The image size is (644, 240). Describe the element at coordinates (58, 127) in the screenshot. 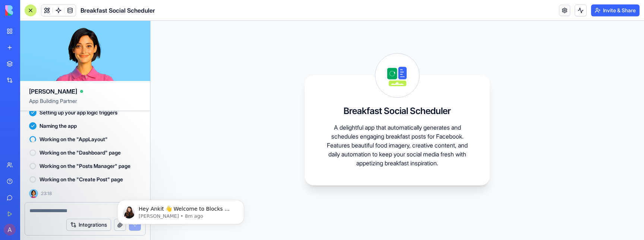

I see `span: Naming the app` at that location.